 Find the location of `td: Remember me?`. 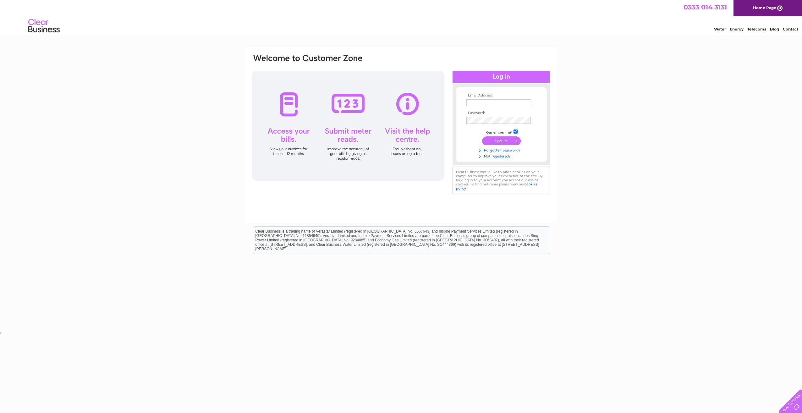

td: Remember me? is located at coordinates (501, 132).